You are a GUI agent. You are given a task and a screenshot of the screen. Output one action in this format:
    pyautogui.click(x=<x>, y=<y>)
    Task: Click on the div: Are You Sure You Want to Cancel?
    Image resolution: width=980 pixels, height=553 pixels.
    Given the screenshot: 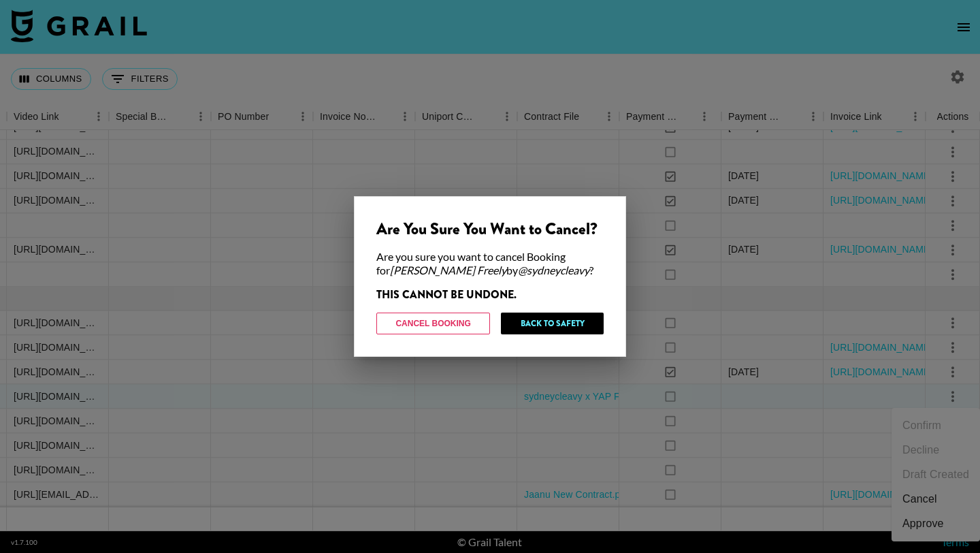 What is the action you would take?
    pyautogui.click(x=490, y=229)
    